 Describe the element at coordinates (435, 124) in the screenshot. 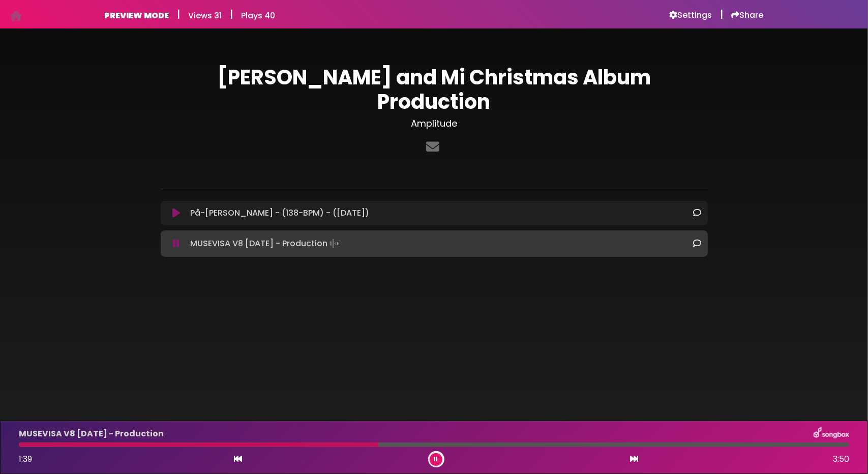

I see `h3: Amplitude` at that location.